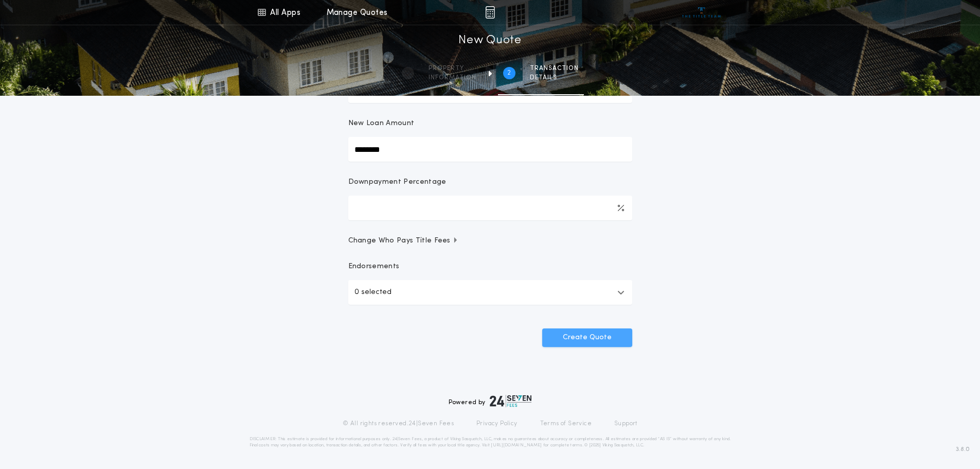  I want to click on p: Downpayment Percentage, so click(397, 182).